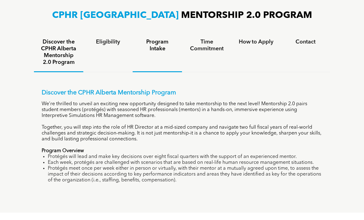  What do you see at coordinates (182, 93) in the screenshot?
I see `p: Discover the CPHR Alberta Mentorship Program` at bounding box center [182, 93].